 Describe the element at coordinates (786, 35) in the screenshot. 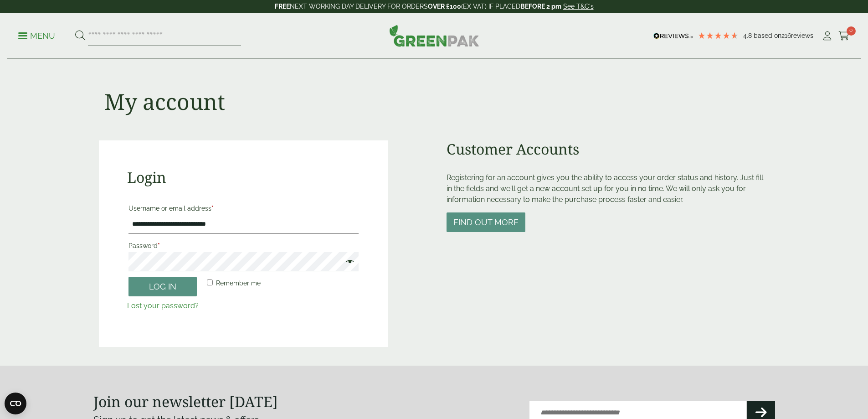

I see `span: 216` at that location.